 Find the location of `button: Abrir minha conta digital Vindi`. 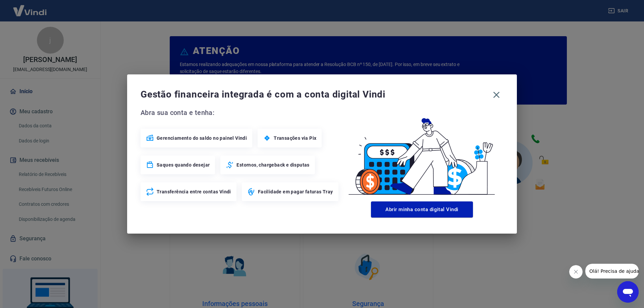

button: Abrir minha conta digital Vindi is located at coordinates (422, 210).